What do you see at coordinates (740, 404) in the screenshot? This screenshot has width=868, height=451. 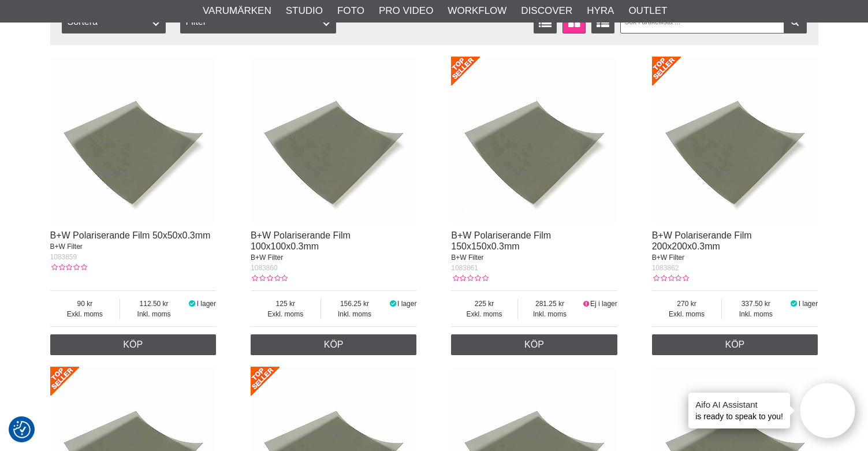 I see `h4: Aifo AI Assistant` at bounding box center [740, 404].